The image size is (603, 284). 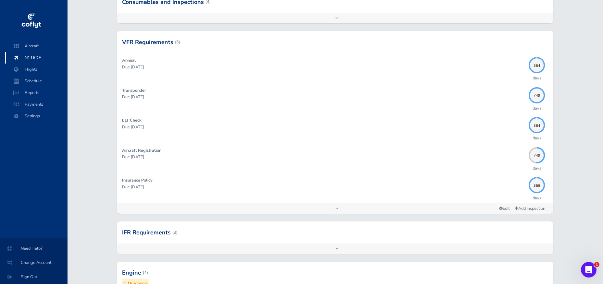 I want to click on span: 1, so click(x=596, y=265).